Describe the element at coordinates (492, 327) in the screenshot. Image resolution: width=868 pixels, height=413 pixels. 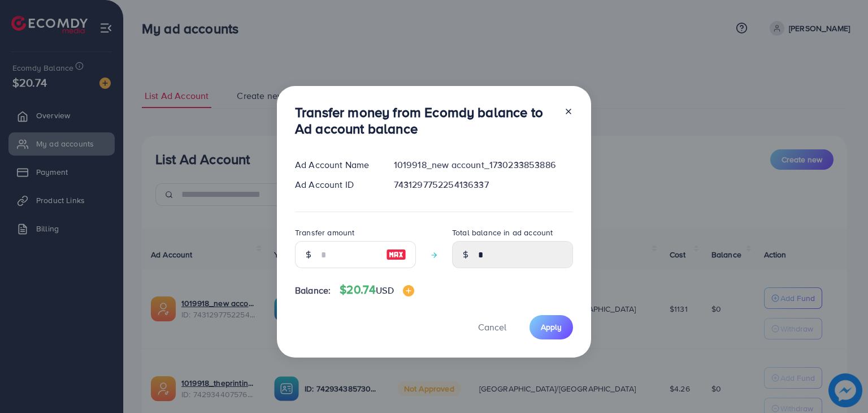
I see `button: Cancel` at that location.